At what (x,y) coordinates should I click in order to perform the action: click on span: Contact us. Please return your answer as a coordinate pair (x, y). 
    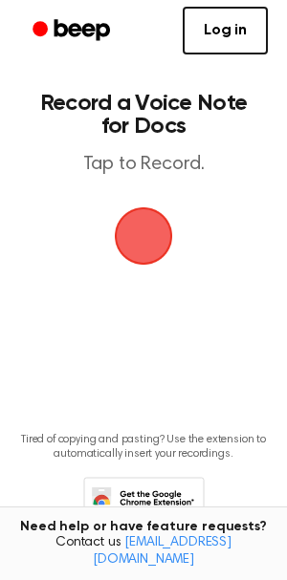
    Looking at the image, I should click on (143, 552).